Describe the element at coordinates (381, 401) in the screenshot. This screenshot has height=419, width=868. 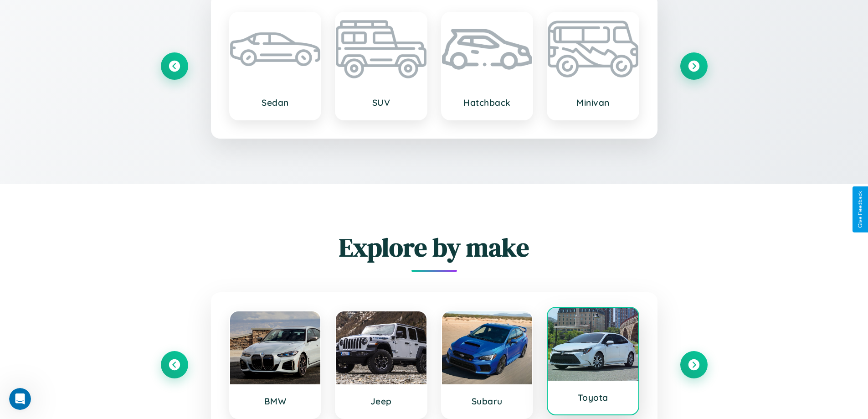
I see `h3: Jeep` at that location.